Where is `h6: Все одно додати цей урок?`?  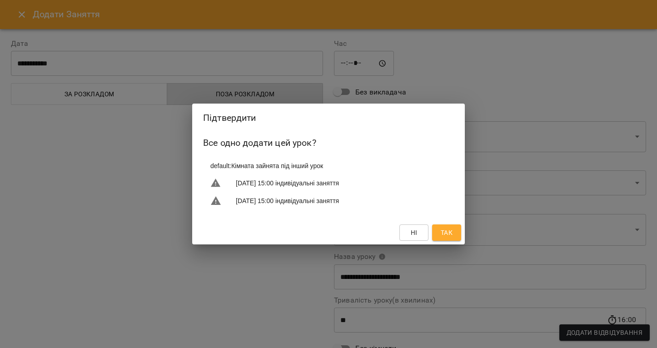 h6: Все одно додати цей урок? is located at coordinates (328, 143).